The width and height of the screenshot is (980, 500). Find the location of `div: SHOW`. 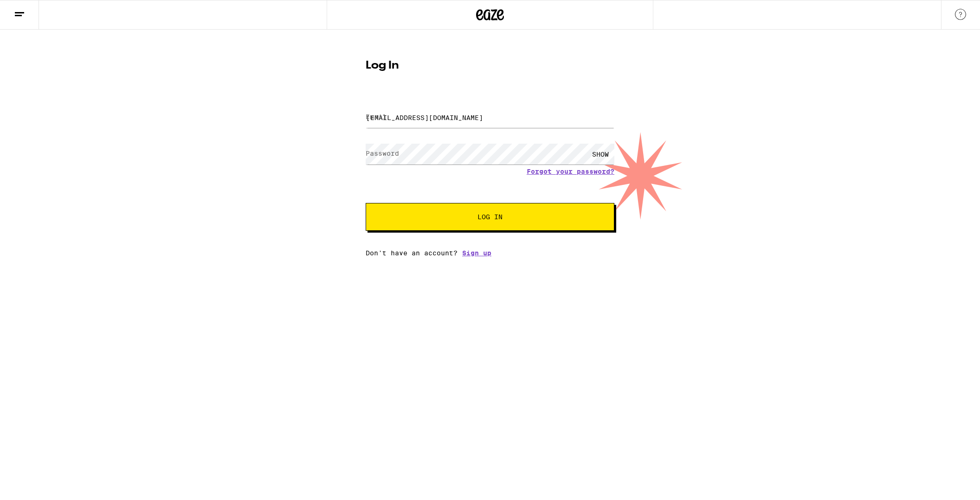

div: SHOW is located at coordinates (601, 154).